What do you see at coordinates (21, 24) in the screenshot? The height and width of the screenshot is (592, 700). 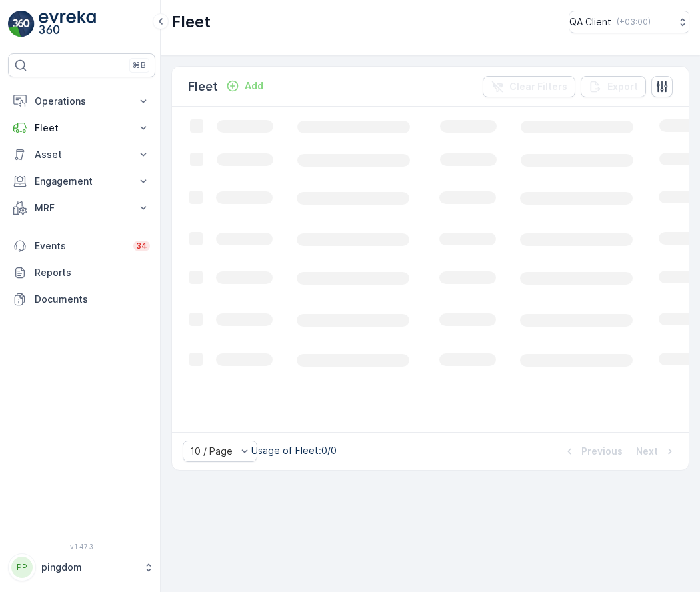 I see `img: logo` at bounding box center [21, 24].